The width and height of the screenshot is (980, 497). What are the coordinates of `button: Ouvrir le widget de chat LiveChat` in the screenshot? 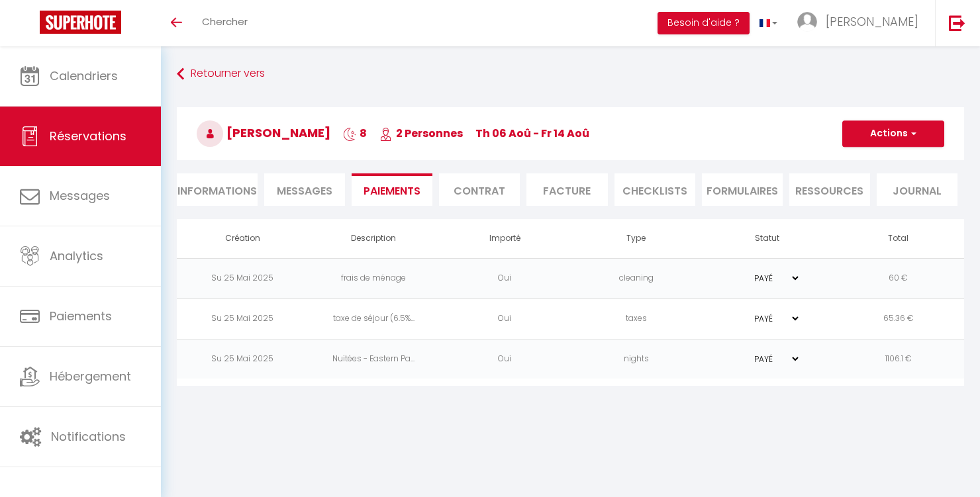 It's located at (30, 25).